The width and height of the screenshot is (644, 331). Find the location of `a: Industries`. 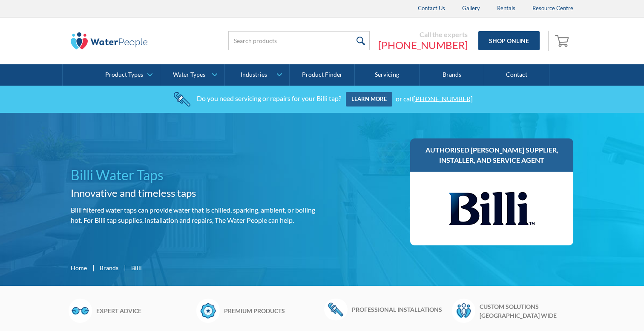

a: Industries is located at coordinates (257, 75).